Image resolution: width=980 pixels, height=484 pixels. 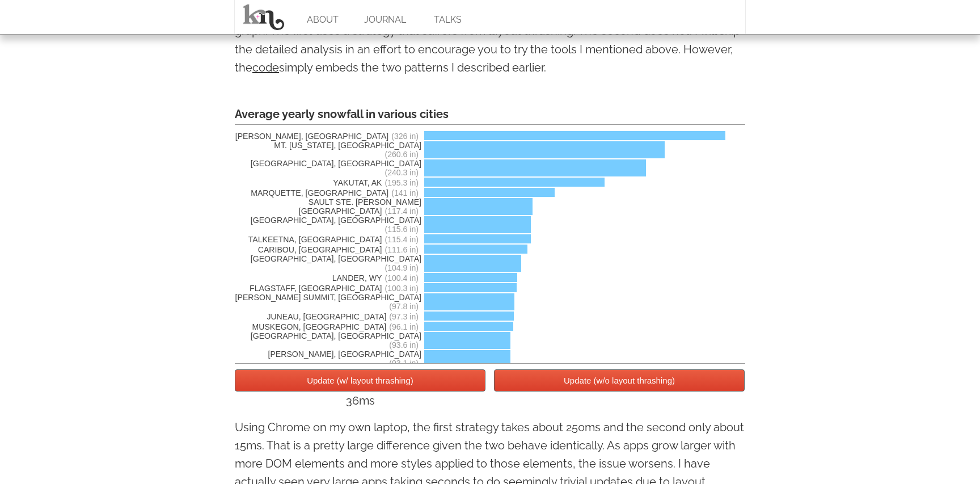 I want to click on span: (100.4 in), so click(x=401, y=278).